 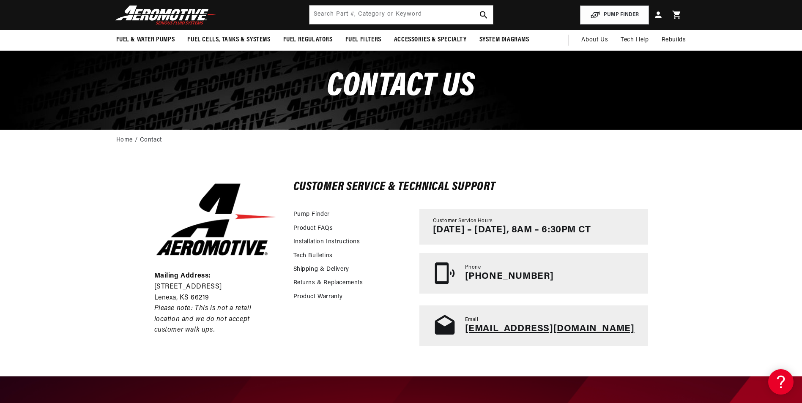 What do you see at coordinates (472, 320) in the screenshot?
I see `span: Email` at bounding box center [472, 320].